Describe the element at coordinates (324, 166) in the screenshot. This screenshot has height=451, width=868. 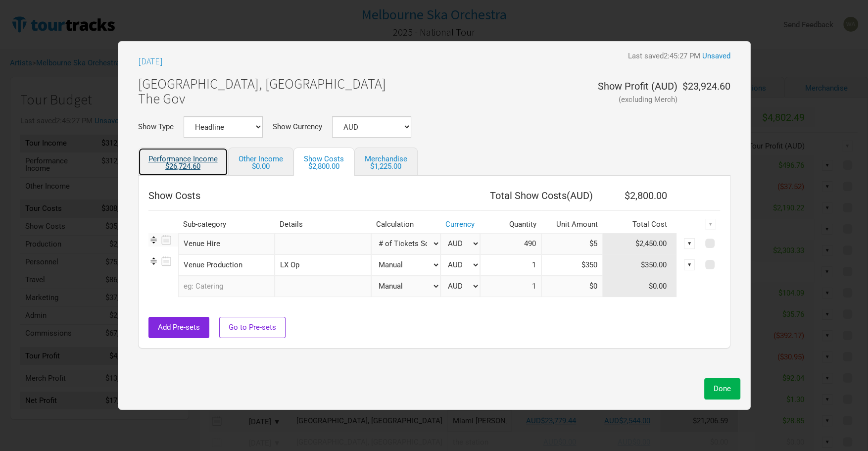
I see `div: $2,800.00` at that location.